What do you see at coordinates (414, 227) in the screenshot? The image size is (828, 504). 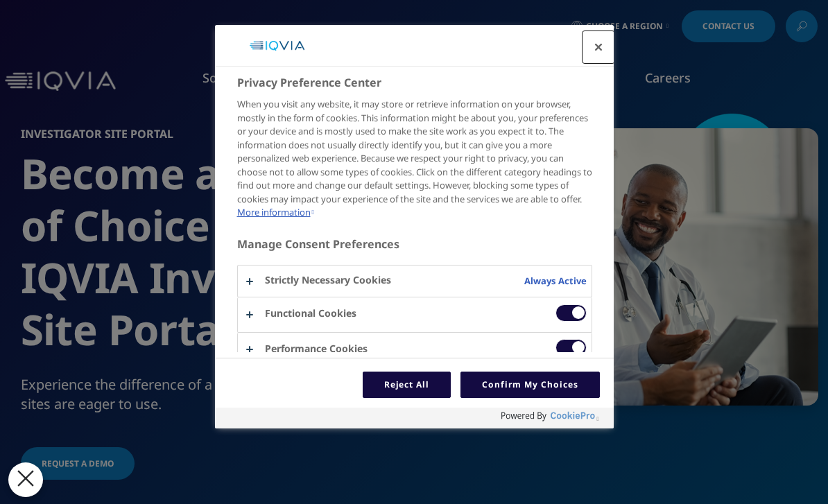 I see `div: Preference center` at bounding box center [414, 227].